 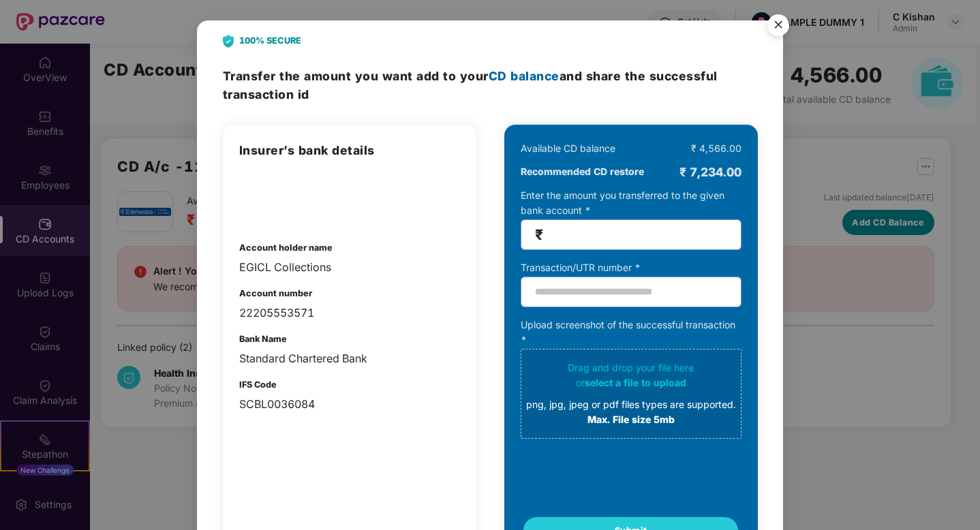 What do you see at coordinates (582, 172) in the screenshot?
I see `b: Recommended CD restore` at bounding box center [582, 172].